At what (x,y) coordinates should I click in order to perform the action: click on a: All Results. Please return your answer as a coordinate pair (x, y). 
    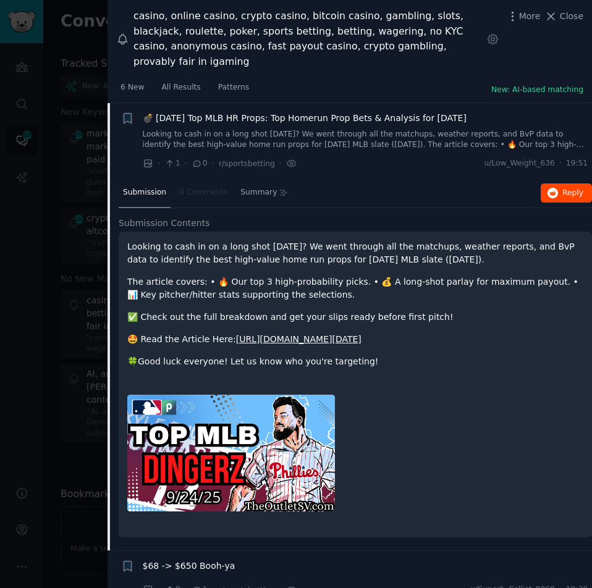
    Looking at the image, I should click on (180, 90).